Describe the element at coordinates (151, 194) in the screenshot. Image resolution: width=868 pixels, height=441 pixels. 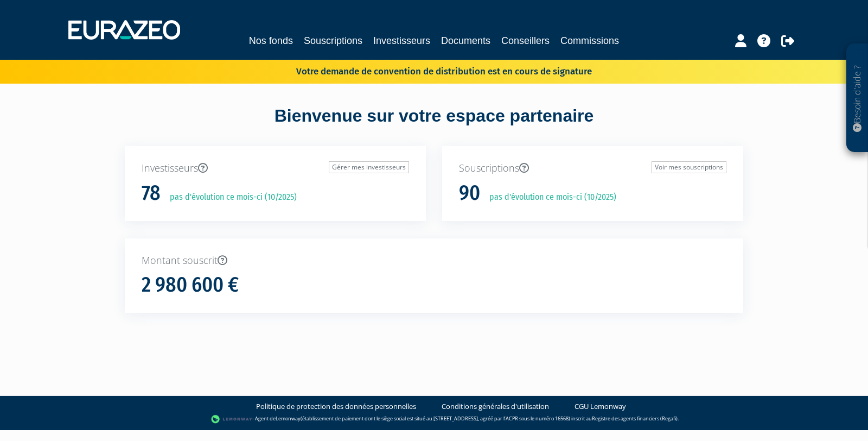
I see `h1: 78` at that location.